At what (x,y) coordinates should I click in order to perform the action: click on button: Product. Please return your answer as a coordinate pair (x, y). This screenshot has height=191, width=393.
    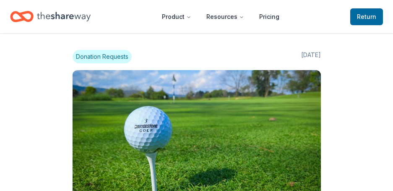
    Looking at the image, I should click on (177, 17).